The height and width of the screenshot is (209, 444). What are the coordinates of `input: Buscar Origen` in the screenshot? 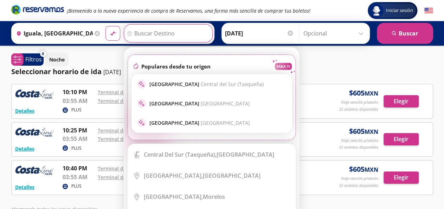 It's located at (53, 33).